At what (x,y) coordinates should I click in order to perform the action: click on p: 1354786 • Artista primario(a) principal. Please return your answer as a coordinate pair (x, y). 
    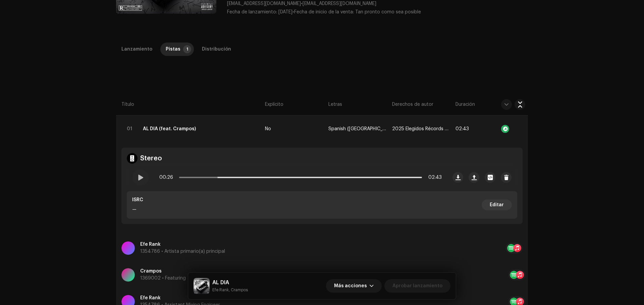
    Looking at the image, I should click on (183, 252).